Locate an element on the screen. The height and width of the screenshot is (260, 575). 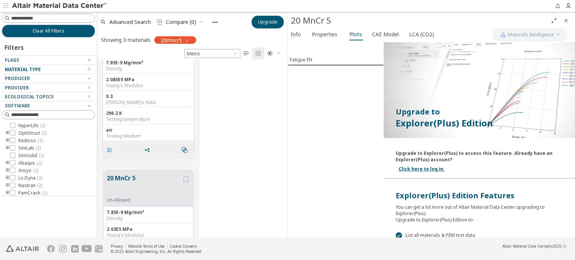
button: Theme is located at coordinates (274, 54).